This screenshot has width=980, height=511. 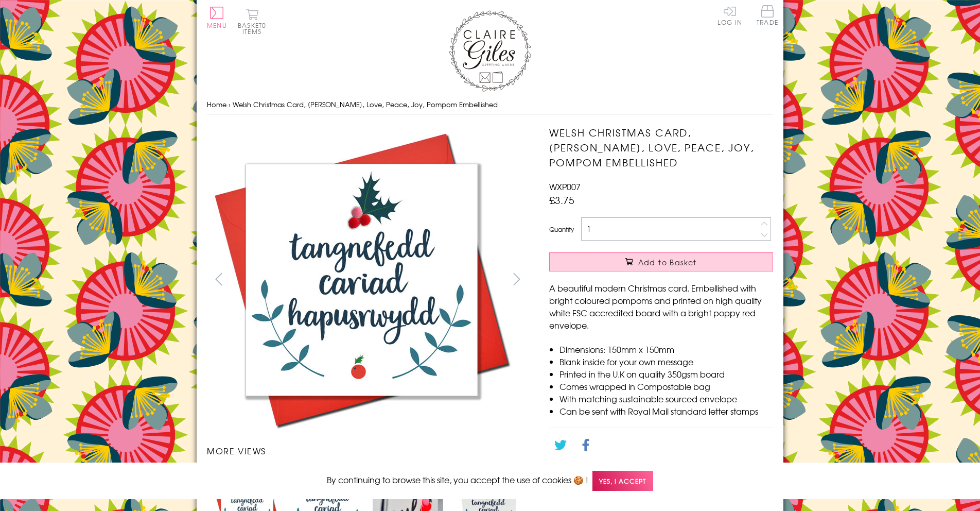 I want to click on span: Yes, I accept, so click(x=623, y=480).